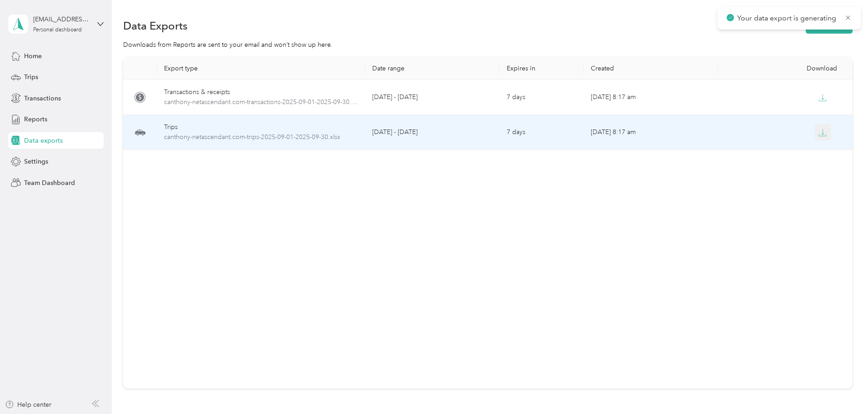 The image size is (868, 414). What do you see at coordinates (43, 140) in the screenshot?
I see `span: Data exports` at bounding box center [43, 140].